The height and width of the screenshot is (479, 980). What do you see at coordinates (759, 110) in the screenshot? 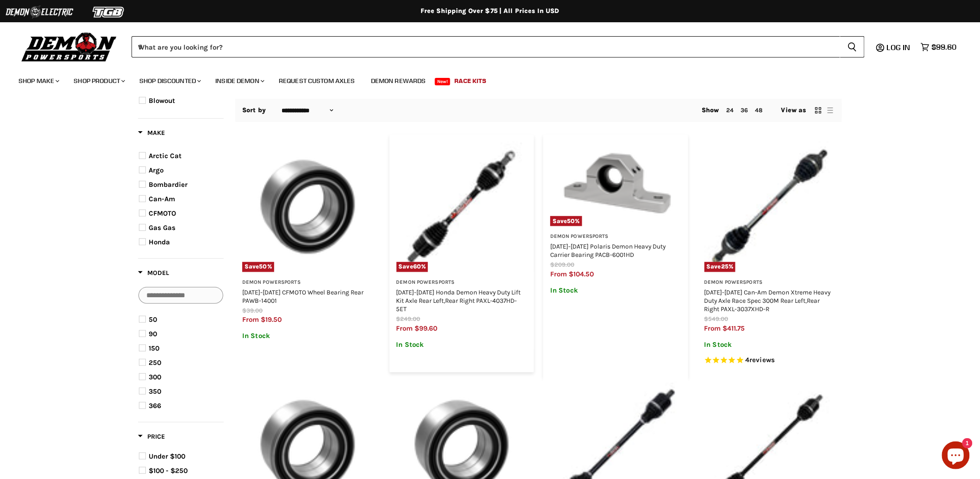
I see `a: 48` at bounding box center [759, 110].